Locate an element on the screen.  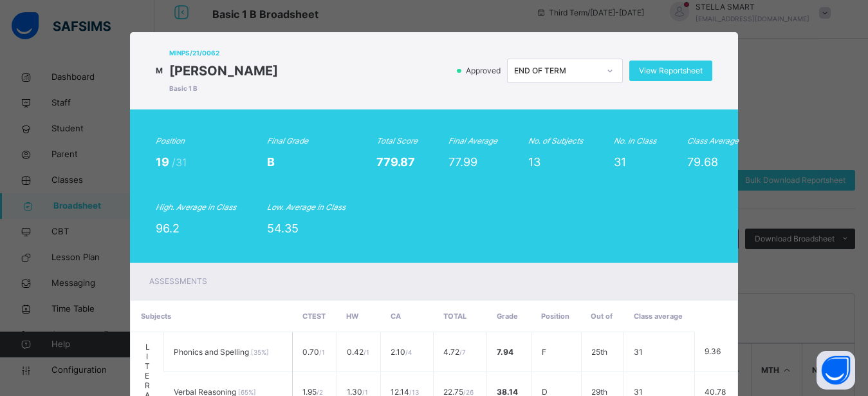
i: Position is located at coordinates (170, 140).